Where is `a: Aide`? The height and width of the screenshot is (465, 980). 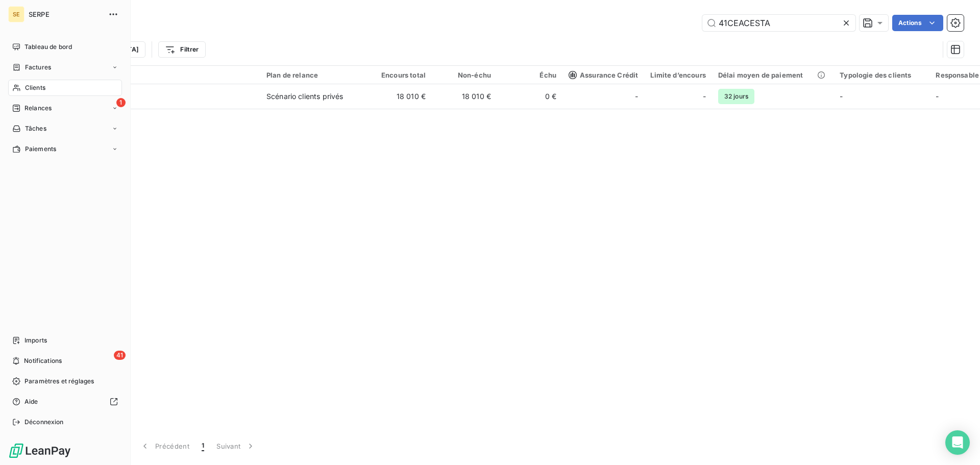 a: Aide is located at coordinates (65, 401).